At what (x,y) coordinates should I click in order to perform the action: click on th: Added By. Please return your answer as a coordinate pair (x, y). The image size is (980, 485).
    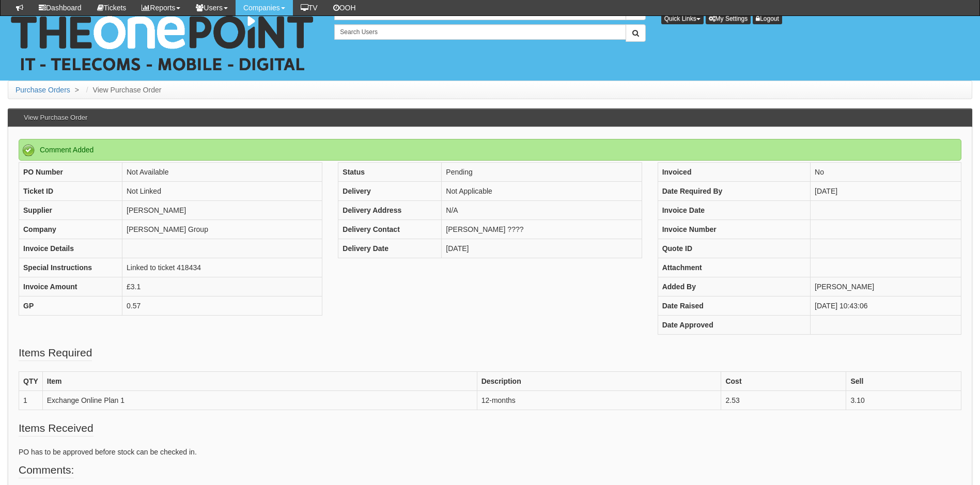
    Looking at the image, I should click on (734, 287).